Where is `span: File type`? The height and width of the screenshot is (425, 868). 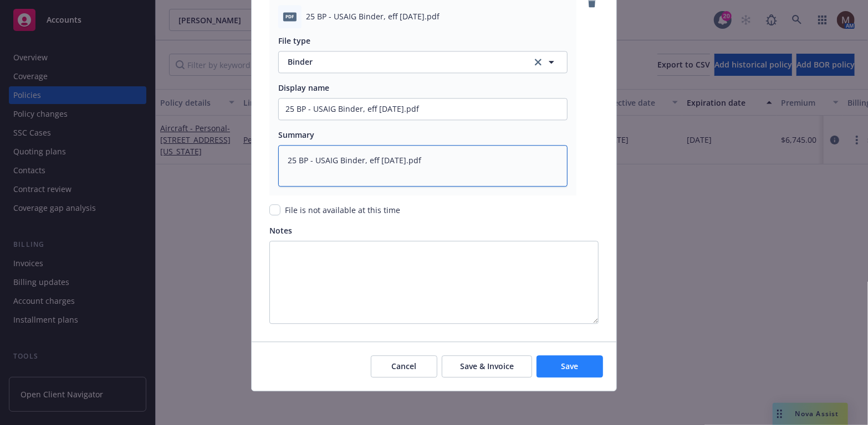
span: File type is located at coordinates (295, 40).